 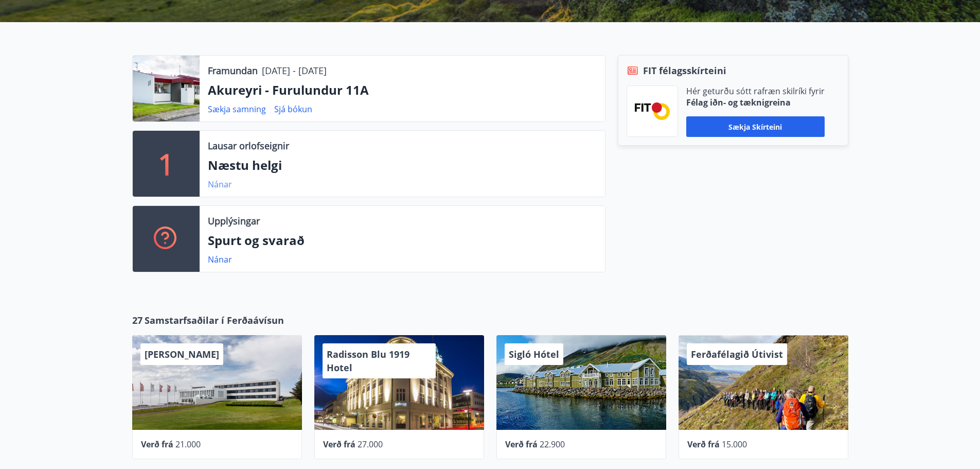 I want to click on p: 1, so click(x=166, y=163).